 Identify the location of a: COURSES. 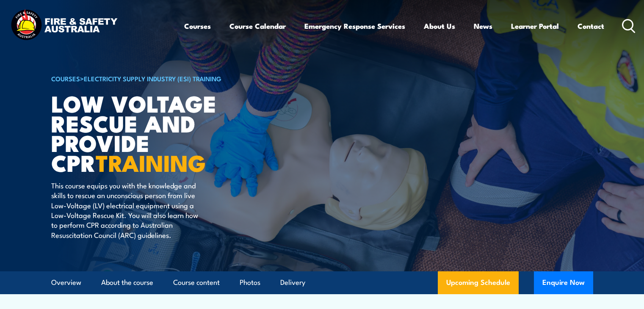
(66, 78).